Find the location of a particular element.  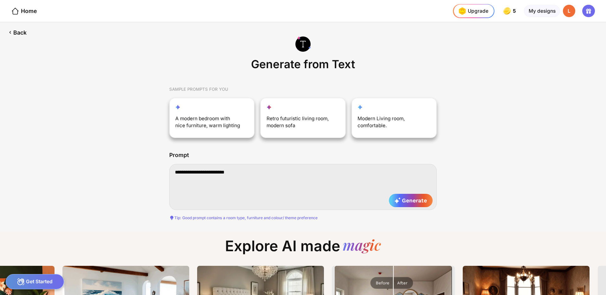

img: fill-up-your-space-star-icon.svg is located at coordinates (269, 107).